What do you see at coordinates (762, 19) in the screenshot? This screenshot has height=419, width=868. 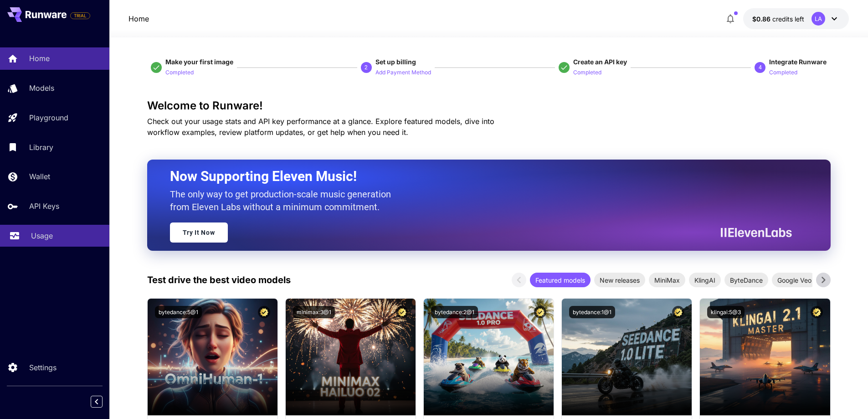 I see `span: $0.86` at bounding box center [762, 19].